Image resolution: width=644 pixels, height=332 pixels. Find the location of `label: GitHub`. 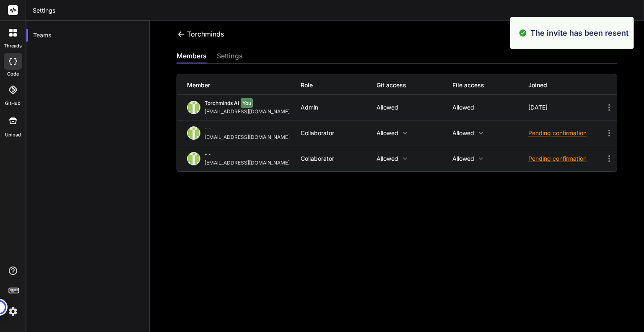

label: GitHub is located at coordinates (12, 103).